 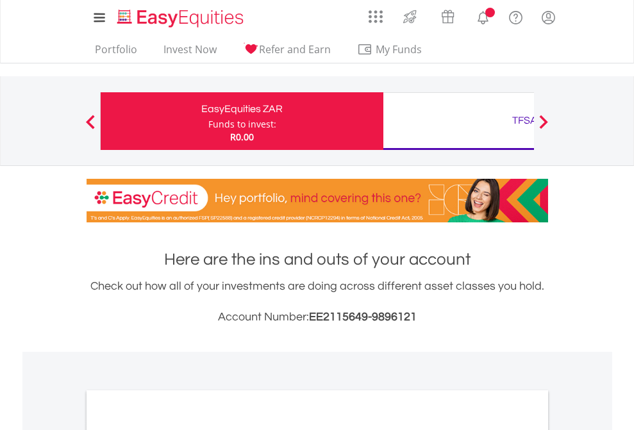 What do you see at coordinates (548, 17) in the screenshot?
I see `a: My Profile` at bounding box center [548, 17].